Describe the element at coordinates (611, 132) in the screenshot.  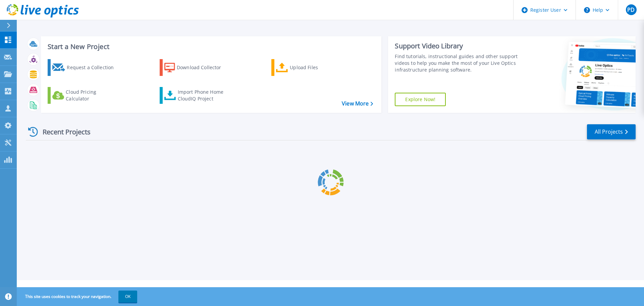
I see `a: All Projects` at that location.